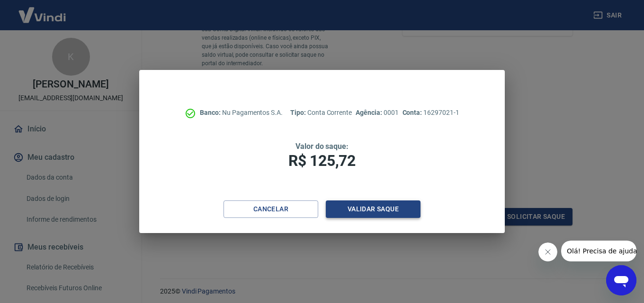  What do you see at coordinates (241, 113) in the screenshot?
I see `p: Nu Pagamentos S.A.` at bounding box center [241, 113].